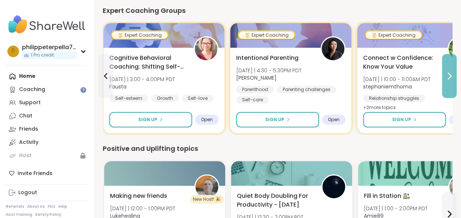  What do you see at coordinates (165, 98) in the screenshot?
I see `div: Growth` at bounding box center [165, 98].